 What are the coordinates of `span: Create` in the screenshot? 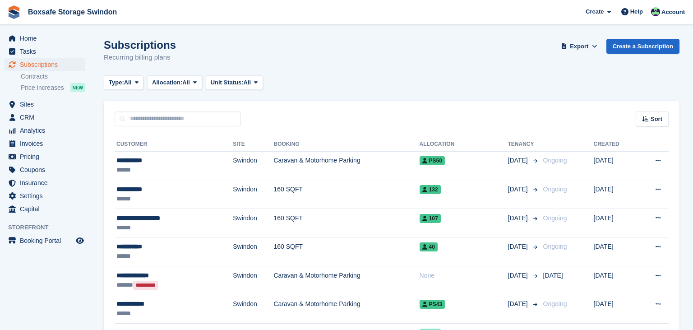 It's located at (595, 12).